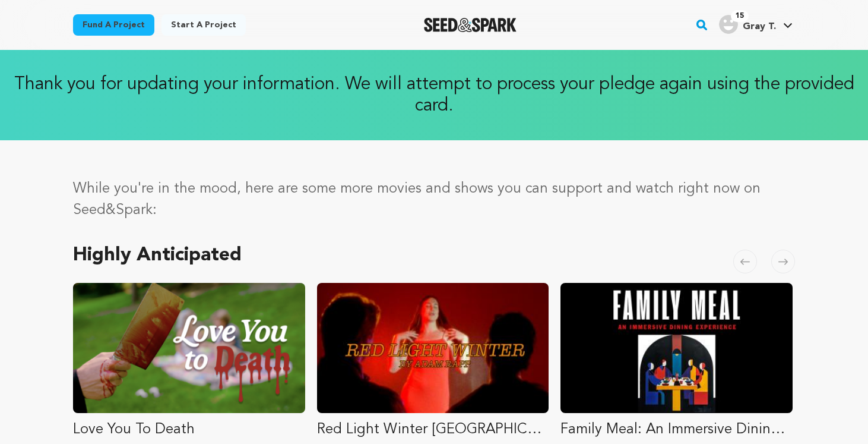  What do you see at coordinates (740, 16) in the screenshot?
I see `span: 15` at bounding box center [740, 16].